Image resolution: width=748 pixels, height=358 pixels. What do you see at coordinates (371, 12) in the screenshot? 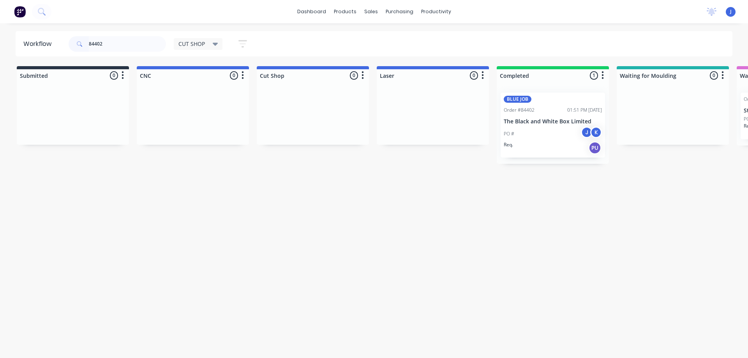
I see `div: sales` at bounding box center [371, 12].